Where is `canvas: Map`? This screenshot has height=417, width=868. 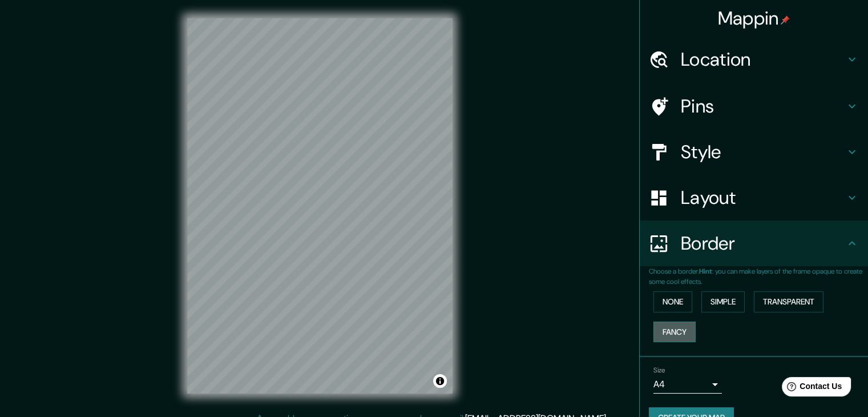 canvas: Map is located at coordinates (319, 206).